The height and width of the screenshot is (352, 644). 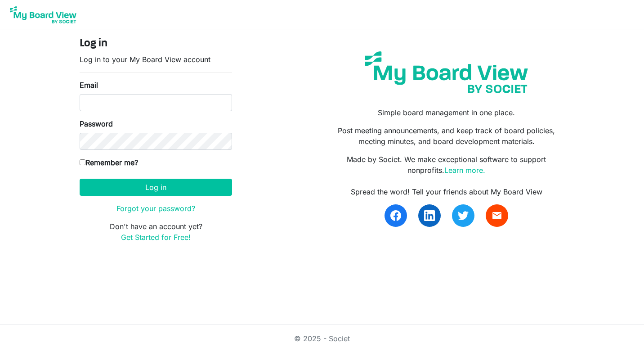 I want to click on a: © 2025 - Societ, so click(x=322, y=338).